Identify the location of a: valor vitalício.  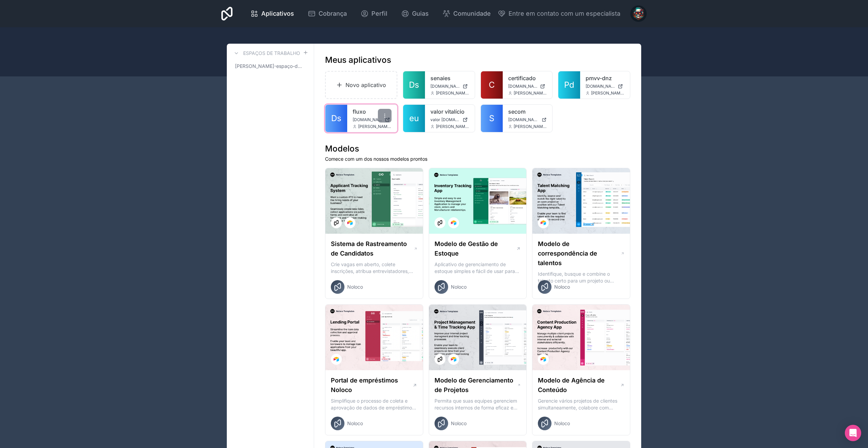
(450, 111).